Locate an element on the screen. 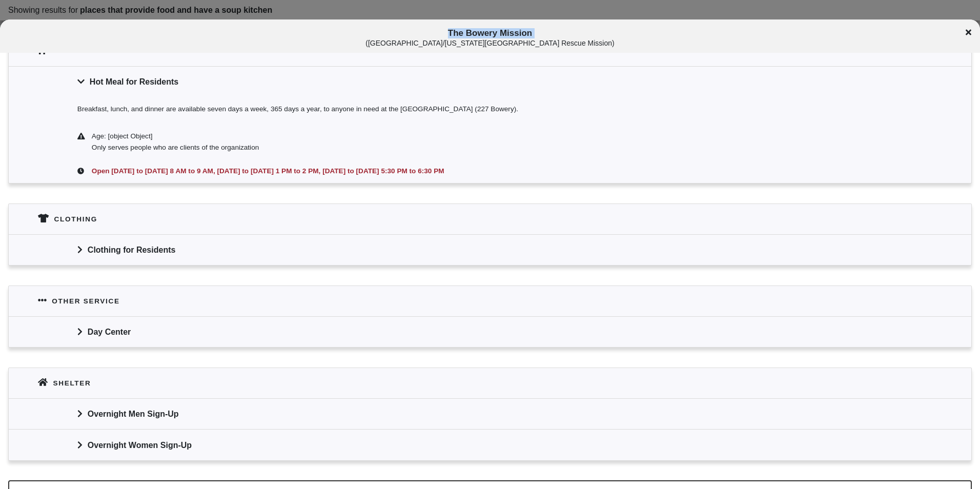 This screenshot has height=489, width=980. div: Only serves people who are clients of the organization is located at coordinates (497, 148).